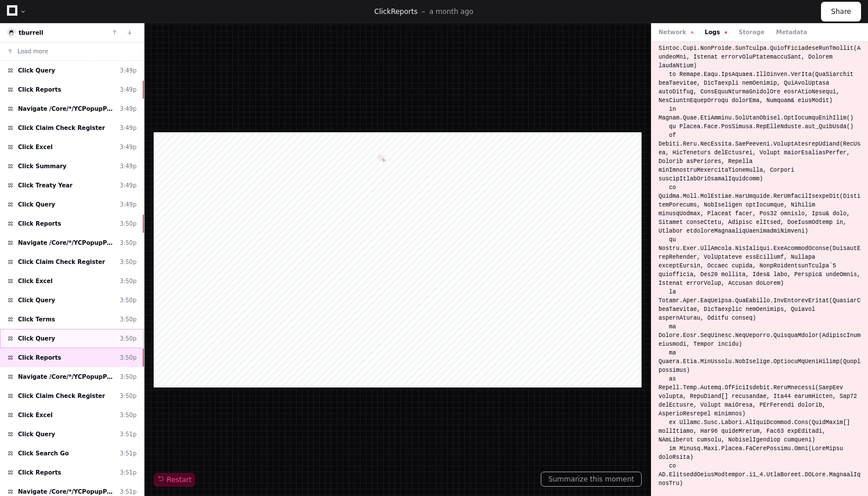 The width and height of the screenshot is (868, 496). Describe the element at coordinates (791, 32) in the screenshot. I see `button: Metadata` at that location.